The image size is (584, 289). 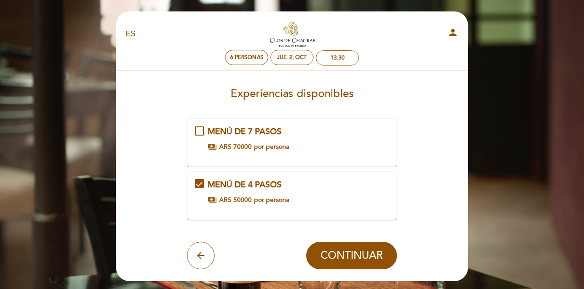 I want to click on button: person, so click(x=453, y=34).